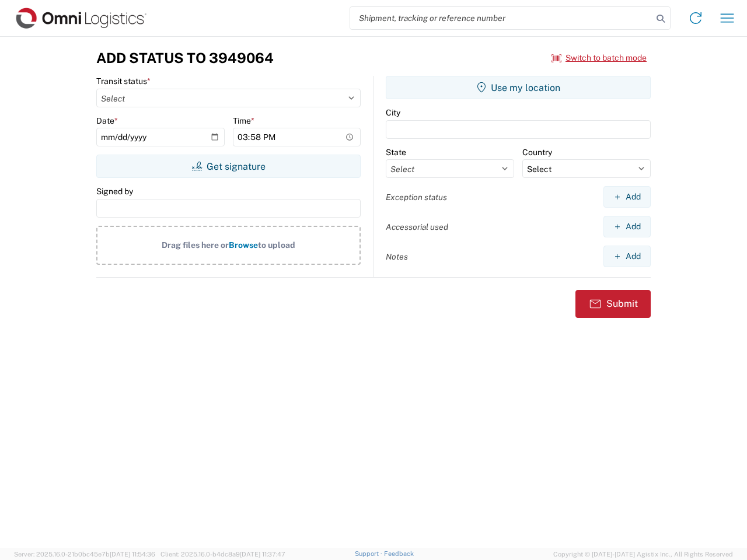 This screenshot has width=747, height=560. Describe the element at coordinates (417, 227) in the screenshot. I see `label: Accessorial used` at that location.